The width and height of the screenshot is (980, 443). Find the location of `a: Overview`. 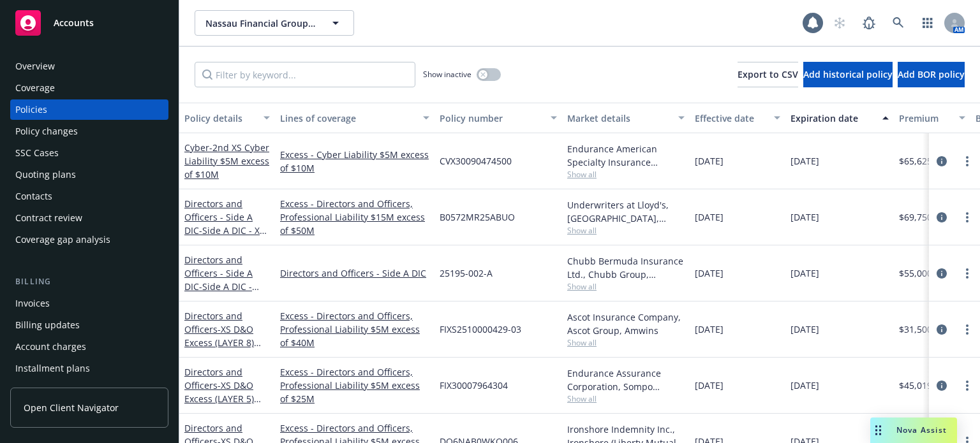

a: Overview is located at coordinates (90, 67).